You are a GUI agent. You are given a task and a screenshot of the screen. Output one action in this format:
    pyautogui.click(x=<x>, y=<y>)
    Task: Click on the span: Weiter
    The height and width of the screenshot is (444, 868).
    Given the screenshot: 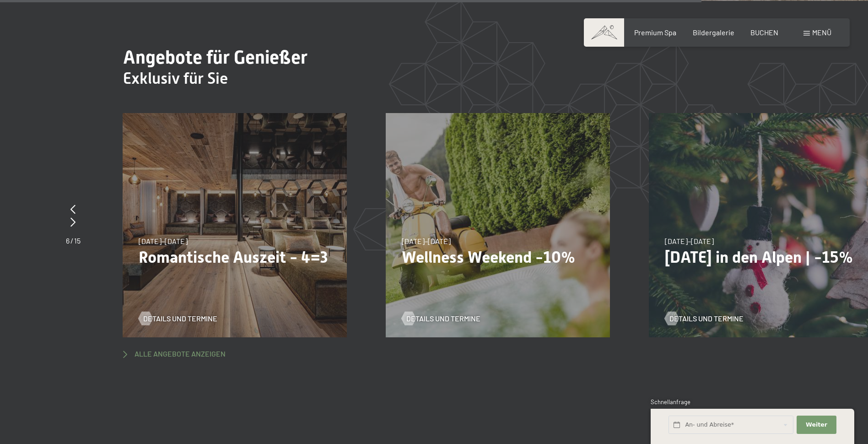 What is the action you would take?
    pyautogui.click(x=816, y=425)
    